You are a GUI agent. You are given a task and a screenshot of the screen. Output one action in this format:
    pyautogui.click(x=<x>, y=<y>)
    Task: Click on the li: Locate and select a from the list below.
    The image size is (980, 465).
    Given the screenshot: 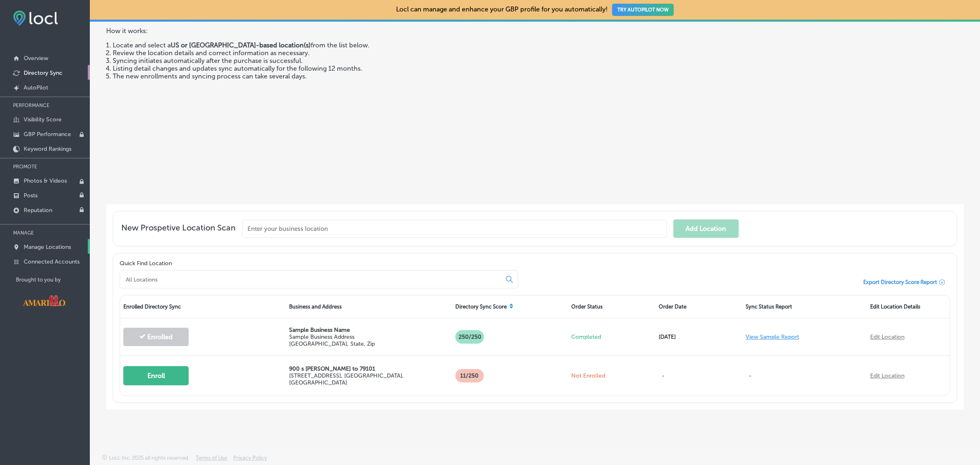 What is the action you would take?
    pyautogui.click(x=365, y=45)
    